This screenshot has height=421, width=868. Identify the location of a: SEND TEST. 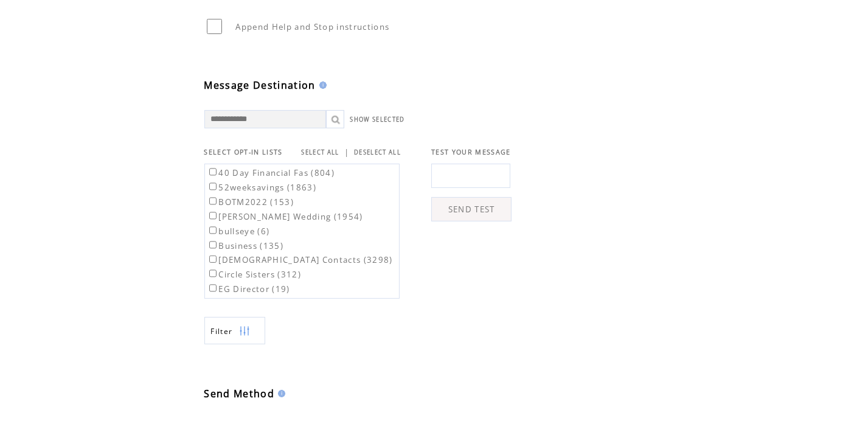
(472, 209).